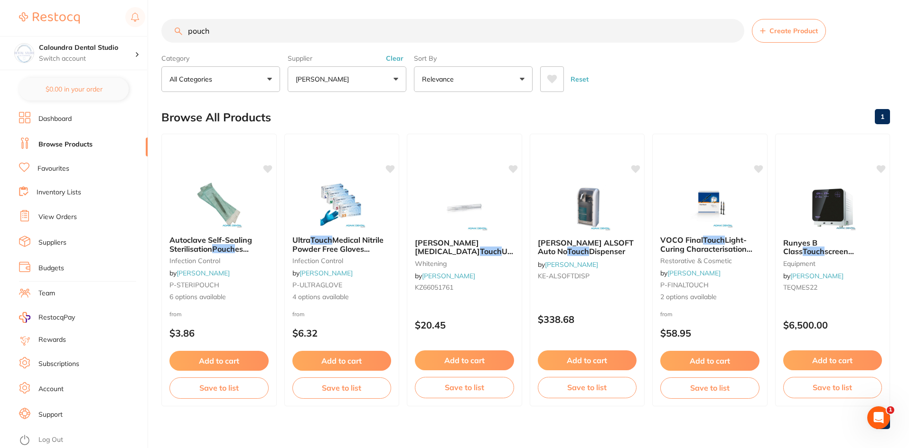 This screenshot has height=448, width=909. I want to click on span: KZ66051761, so click(434, 288).